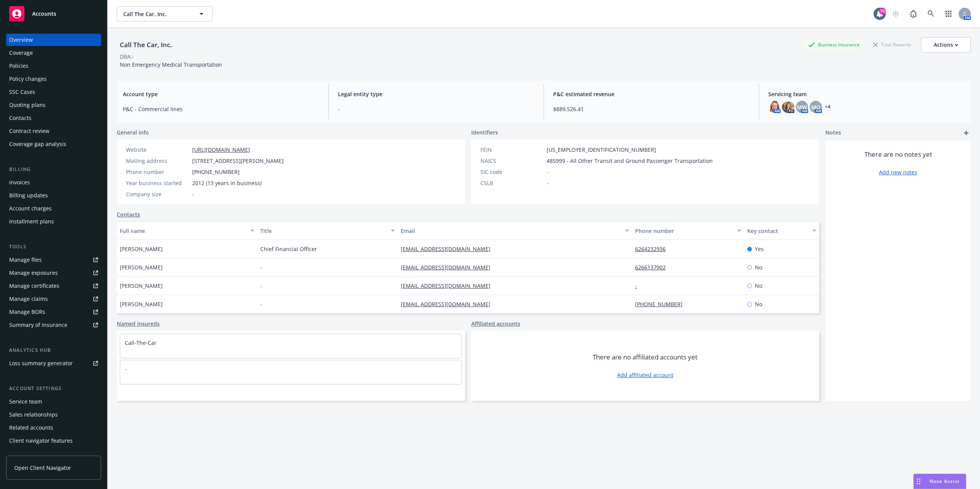 Image resolution: width=980 pixels, height=489 pixels. What do you see at coordinates (54, 325) in the screenshot?
I see `a: Summary of insurance` at bounding box center [54, 325].